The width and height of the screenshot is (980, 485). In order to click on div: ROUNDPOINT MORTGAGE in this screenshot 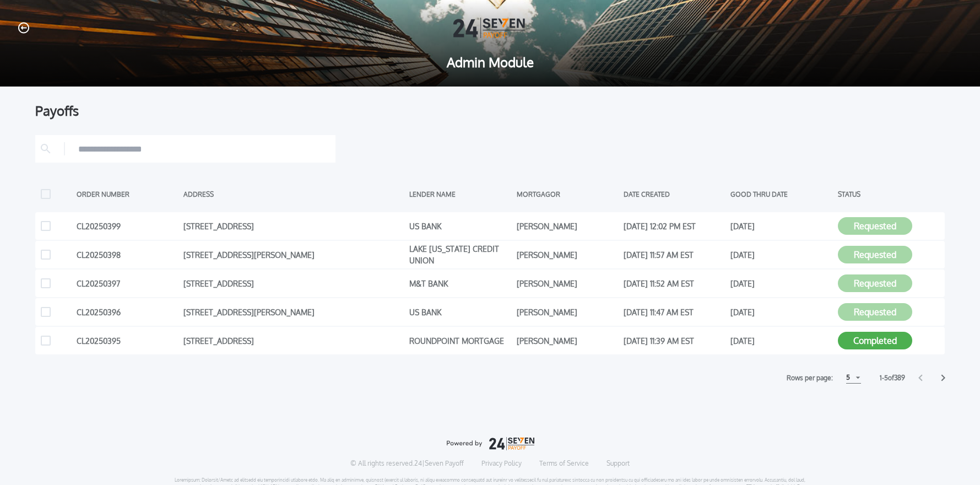, I will do `click(460, 341)`.